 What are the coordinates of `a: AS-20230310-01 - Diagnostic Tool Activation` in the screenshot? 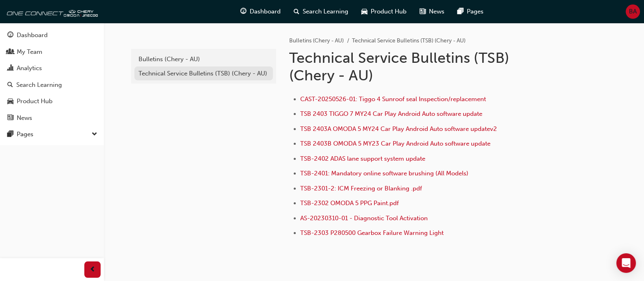 It's located at (364, 218).